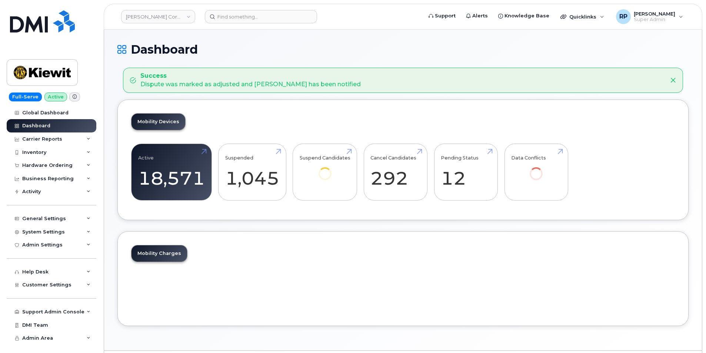 This screenshot has width=706, height=353. I want to click on strong: Success, so click(250, 76).